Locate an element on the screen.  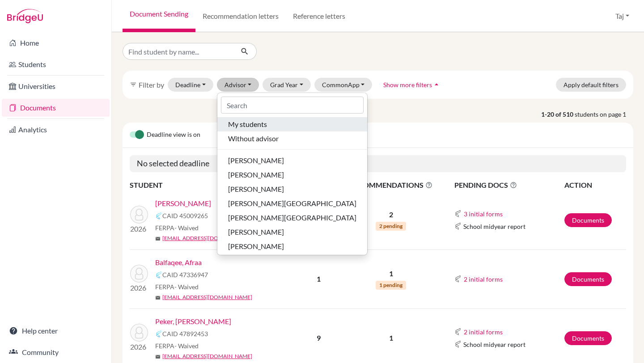
a: Balfaqee, Afraa is located at coordinates (178, 262).